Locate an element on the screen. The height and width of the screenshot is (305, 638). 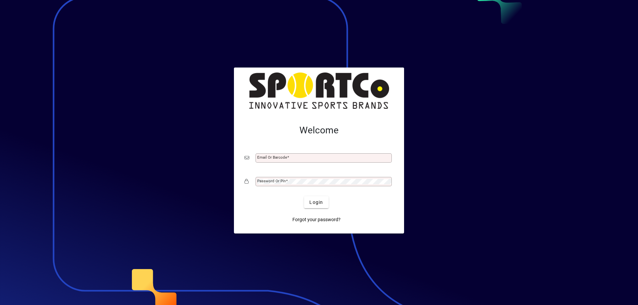
a: Forgot your password? is located at coordinates (316, 219).